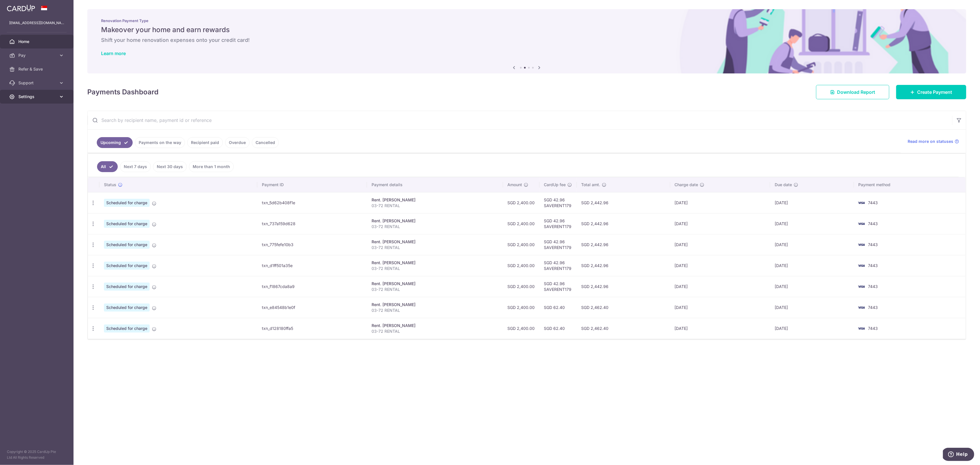  What do you see at coordinates (115, 142) in the screenshot?
I see `a: Upcoming` at bounding box center [115, 142].